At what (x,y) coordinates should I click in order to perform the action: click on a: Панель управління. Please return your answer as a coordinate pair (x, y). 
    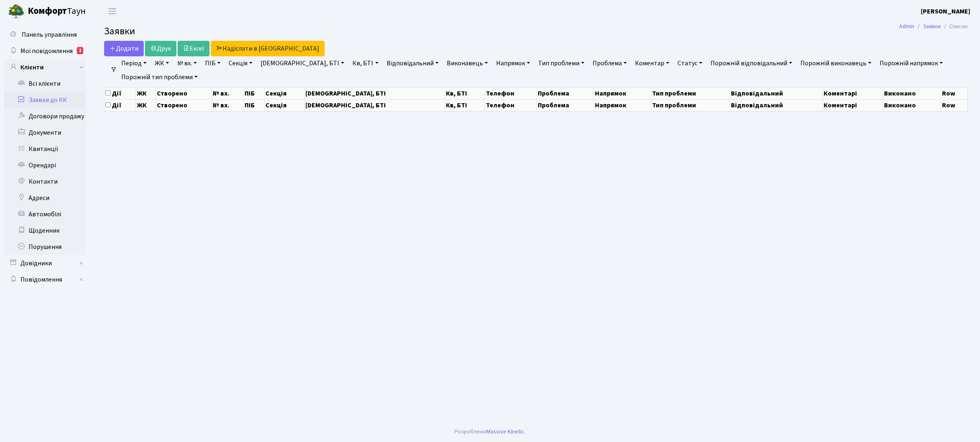
    Looking at the image, I should click on (45, 35).